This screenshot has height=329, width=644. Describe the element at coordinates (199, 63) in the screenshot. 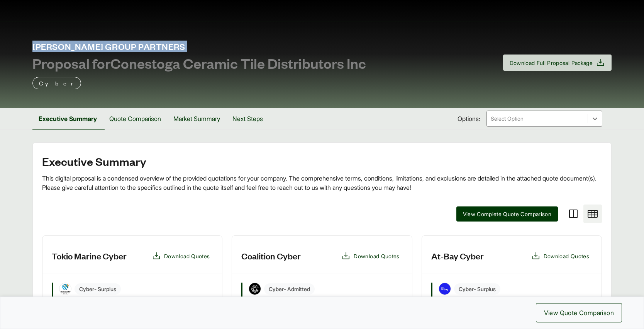

I see `span: Proposal for Conestoga Ceramic Tile Distributors Inc` at that location.